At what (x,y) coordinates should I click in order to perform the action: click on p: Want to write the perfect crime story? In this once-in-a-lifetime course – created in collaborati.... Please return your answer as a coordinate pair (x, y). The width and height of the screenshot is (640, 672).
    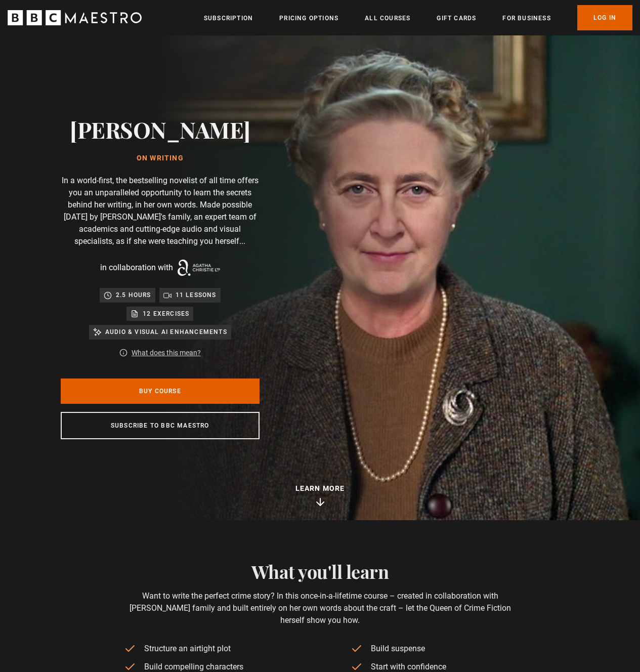
    Looking at the image, I should click on (320, 608).